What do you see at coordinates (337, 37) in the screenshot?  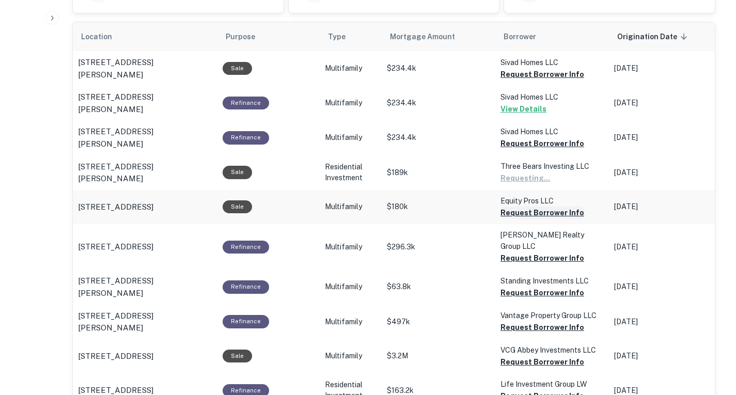 I see `span: Type` at bounding box center [337, 37].